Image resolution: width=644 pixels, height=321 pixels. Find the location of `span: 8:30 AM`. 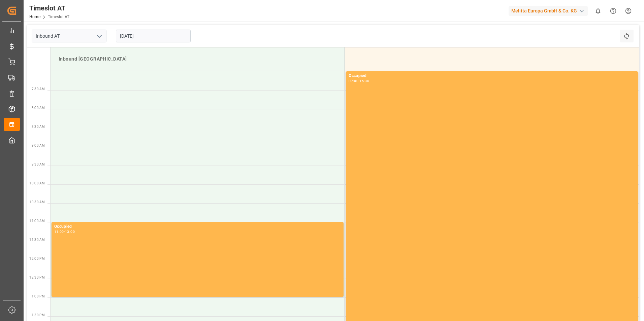

span: 8:30 AM is located at coordinates (38, 126).